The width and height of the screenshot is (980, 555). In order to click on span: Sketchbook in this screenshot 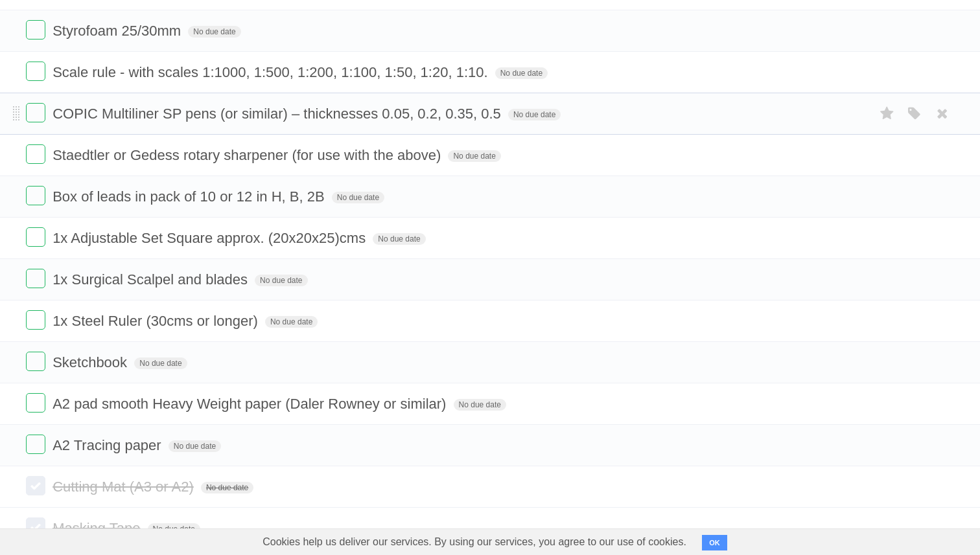, I will do `click(91, 362)`.